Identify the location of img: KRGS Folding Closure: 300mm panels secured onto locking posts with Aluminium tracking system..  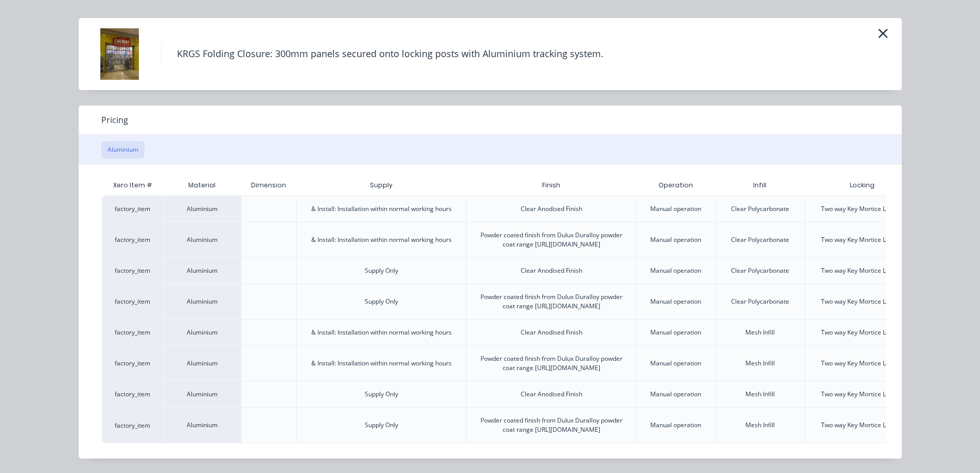
(120, 54).